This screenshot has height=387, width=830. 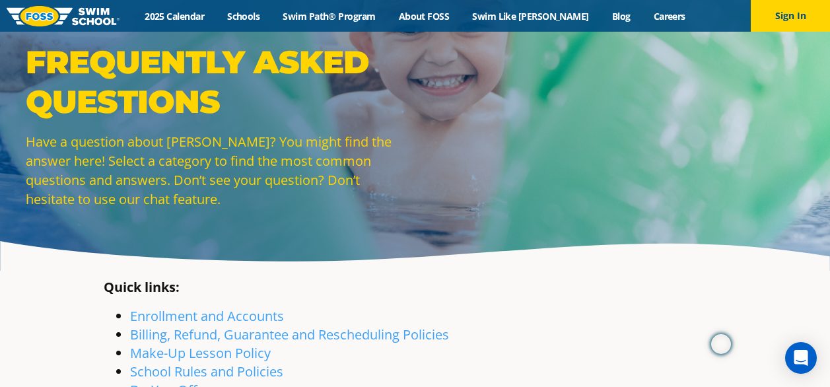 I want to click on a: About FOSS, so click(x=424, y=16).